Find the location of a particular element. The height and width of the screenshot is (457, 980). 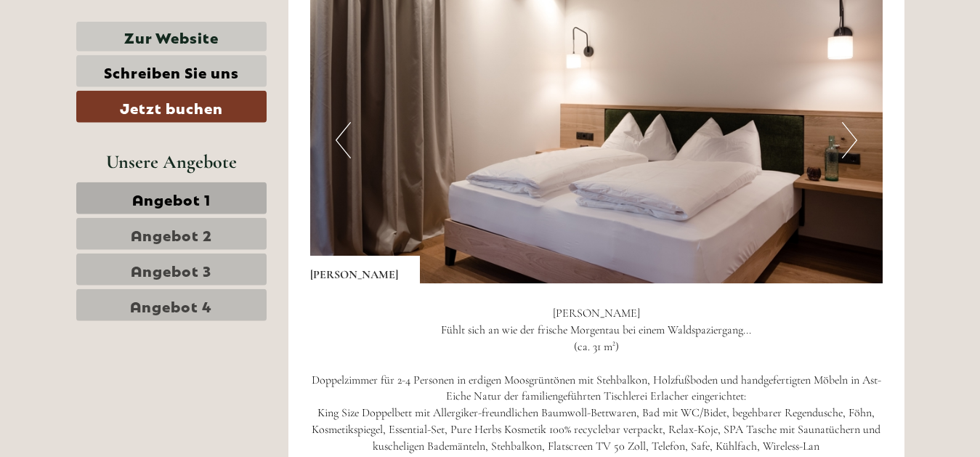

button: Next is located at coordinates (850, 140).